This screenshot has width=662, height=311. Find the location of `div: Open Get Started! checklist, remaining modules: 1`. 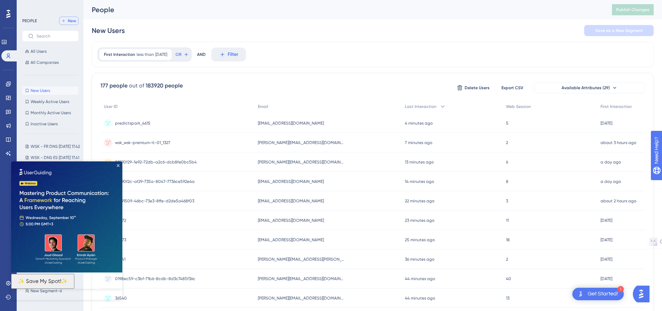

div: Open Get Started! checklist, remaining modules: 1 is located at coordinates (598, 294).